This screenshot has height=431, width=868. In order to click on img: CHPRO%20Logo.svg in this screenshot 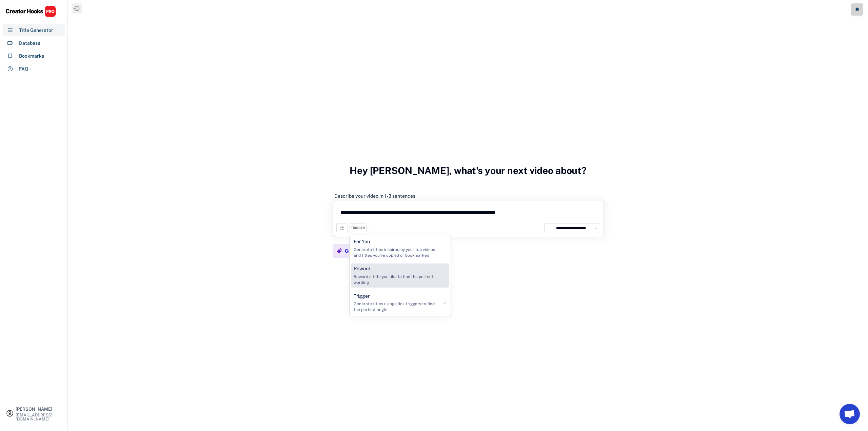, I will do `click(31, 11)`.